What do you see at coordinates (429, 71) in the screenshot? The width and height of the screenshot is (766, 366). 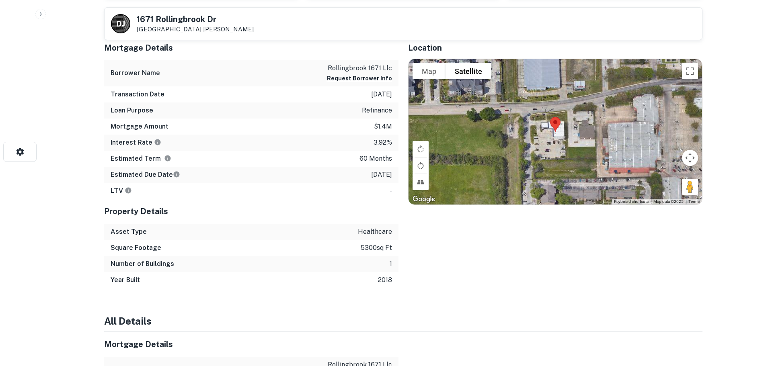 I see `button: Show street map` at bounding box center [429, 71].